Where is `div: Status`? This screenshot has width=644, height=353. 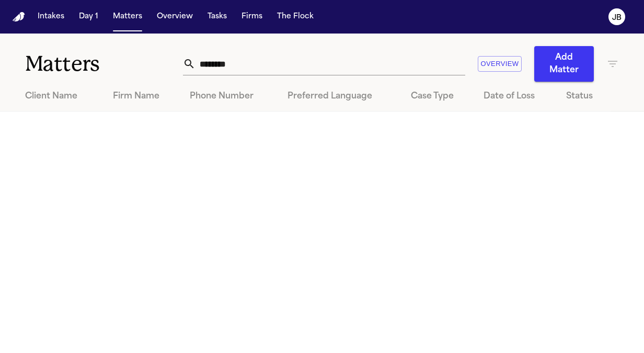 div: Status is located at coordinates (584, 96).